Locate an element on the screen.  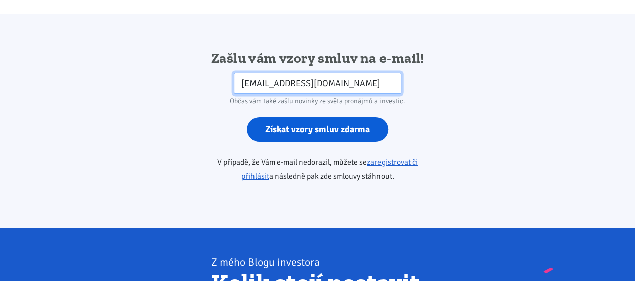
div: Občas vám také zašlu novinky ze světa pronájmů a investic. is located at coordinates (317, 101).